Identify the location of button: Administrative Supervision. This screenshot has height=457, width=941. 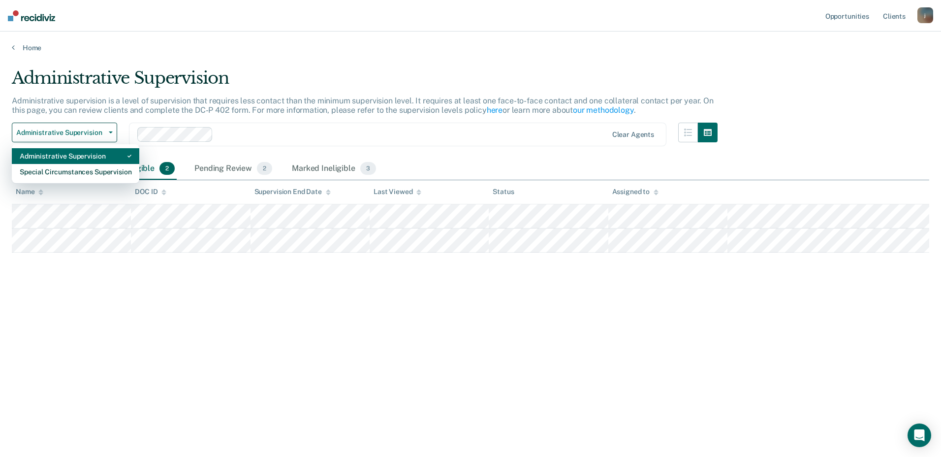
(64, 132).